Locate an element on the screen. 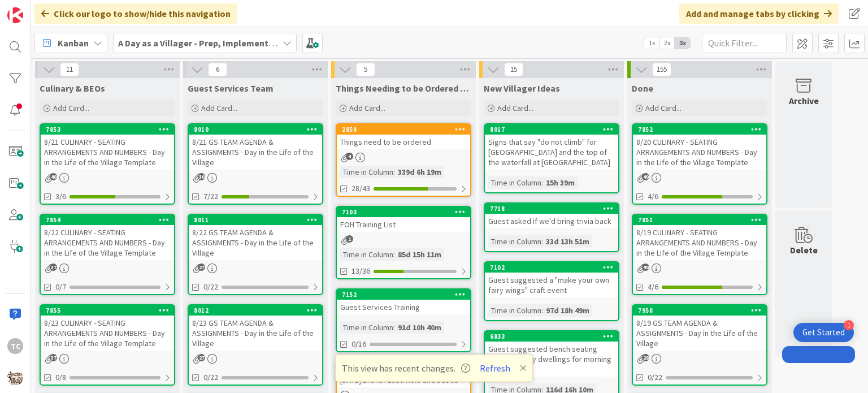 The height and width of the screenshot is (393, 868). div: 6833Guest suggested bench seating outside family dwellings for morning coffee\ is located at coordinates (552, 354).